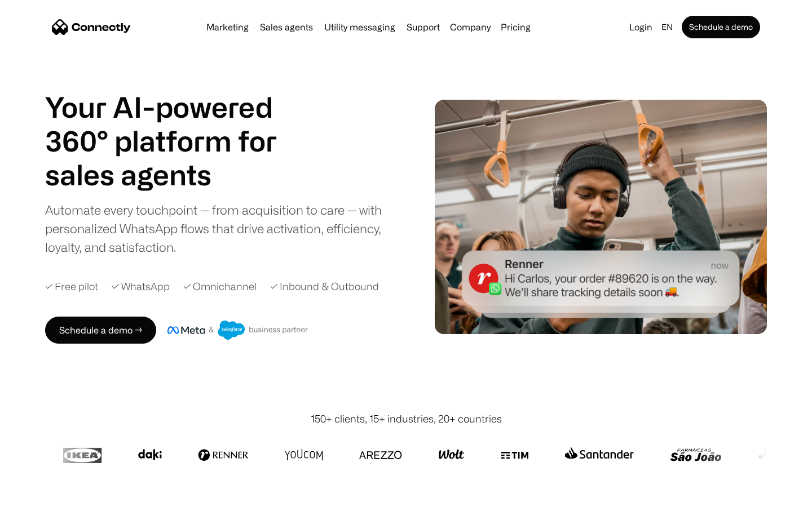 The image size is (812, 507). Describe the element at coordinates (45, 495) in the screenshot. I see `ul: Language list` at that location.